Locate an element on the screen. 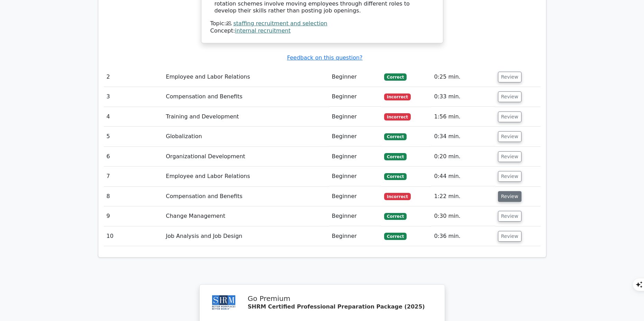 The width and height of the screenshot is (644, 321). td: 6 is located at coordinates (134, 156).